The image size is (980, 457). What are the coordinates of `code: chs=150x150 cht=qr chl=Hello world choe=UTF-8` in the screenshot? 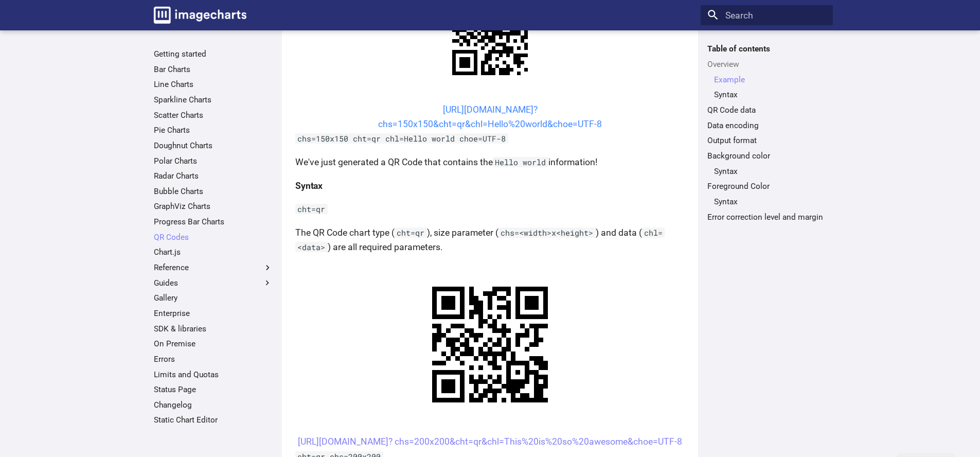 It's located at (402, 139).